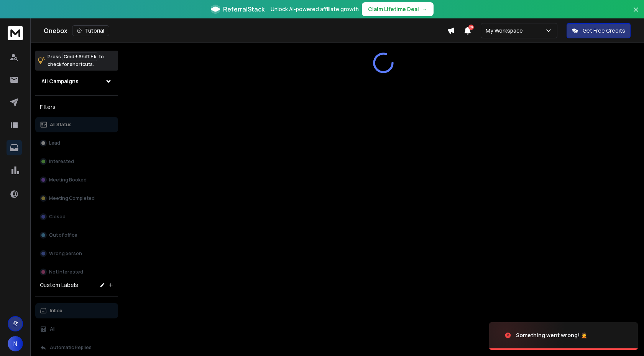 This screenshot has height=356, width=644. I want to click on p: My Workspace, so click(506, 31).